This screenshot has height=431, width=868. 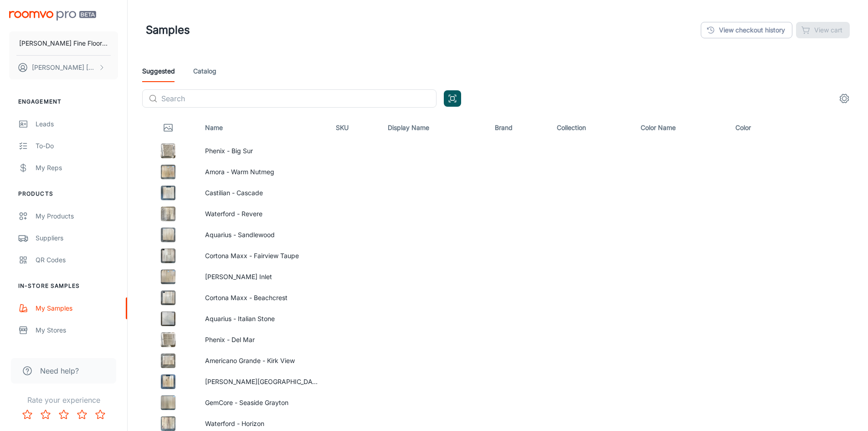 What do you see at coordinates (46, 415) in the screenshot?
I see `button: Rate 2 star` at bounding box center [46, 415].